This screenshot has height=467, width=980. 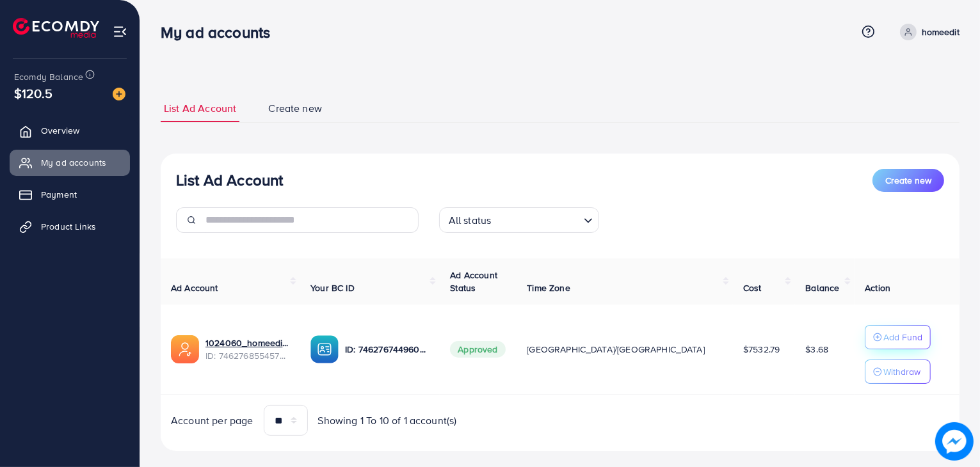 What do you see at coordinates (48, 77) in the screenshot?
I see `span: Ecomdy Balance` at bounding box center [48, 77].